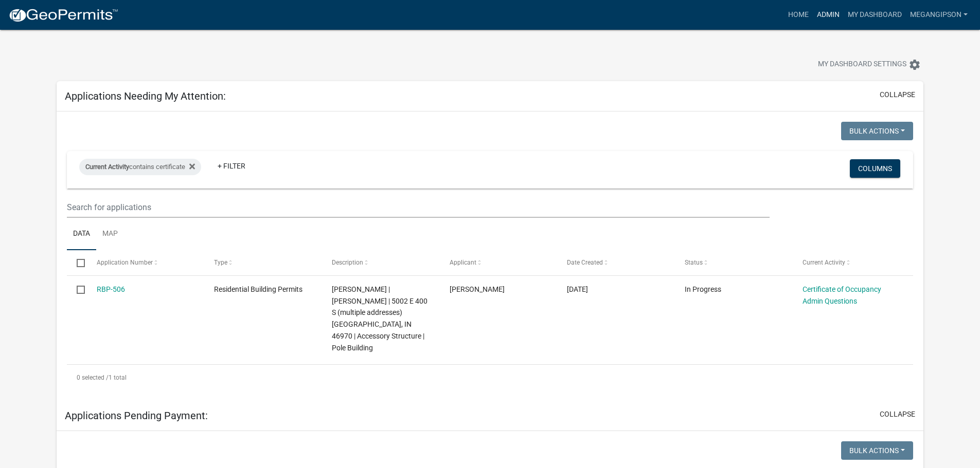 This screenshot has height=468, width=980. What do you see at coordinates (798, 15) in the screenshot?
I see `a: Home` at bounding box center [798, 15].